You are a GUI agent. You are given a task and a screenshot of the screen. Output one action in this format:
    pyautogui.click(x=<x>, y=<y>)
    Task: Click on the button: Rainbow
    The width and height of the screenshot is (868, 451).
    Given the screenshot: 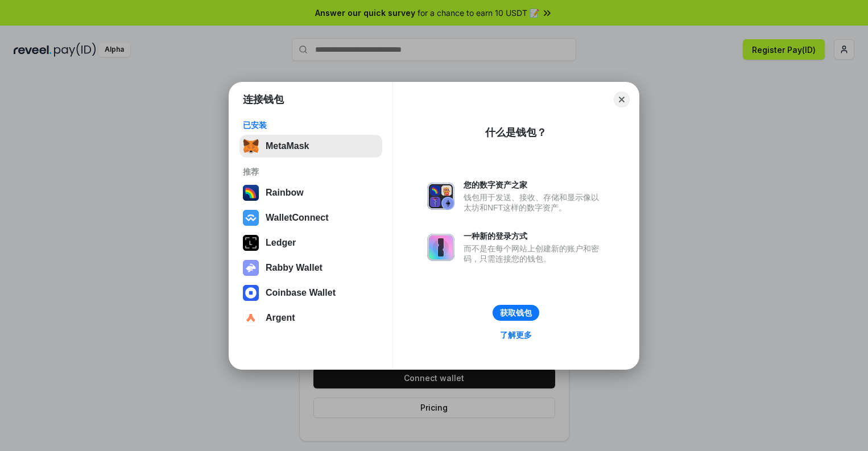 What is the action you would take?
    pyautogui.click(x=311, y=193)
    